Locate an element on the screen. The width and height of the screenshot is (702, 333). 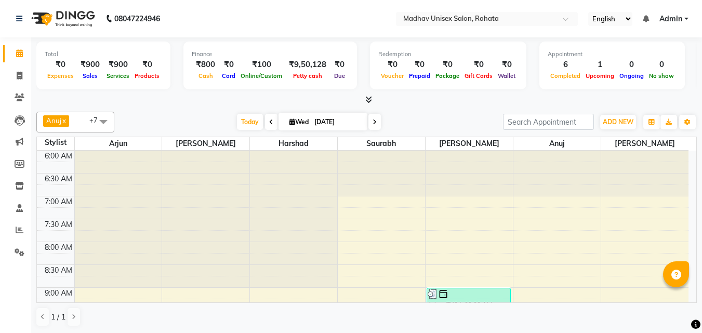
div: 8:00 AM is located at coordinates (58, 247).